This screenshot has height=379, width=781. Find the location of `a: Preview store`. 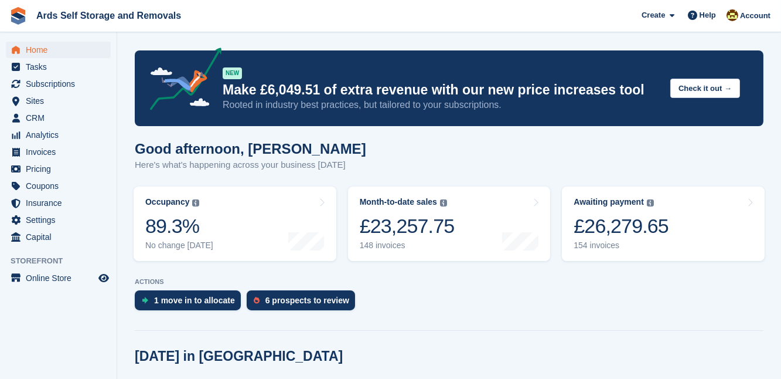

a: Preview store is located at coordinates (104, 278).